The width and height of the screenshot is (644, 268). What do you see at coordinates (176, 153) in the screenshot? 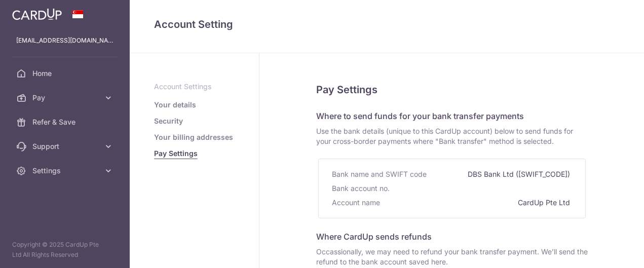
I see `a: Pay Settings` at bounding box center [176, 153].